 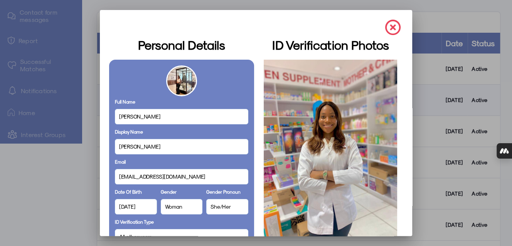 What do you see at coordinates (331, 45) in the screenshot?
I see `h3: ID Verification Photos` at bounding box center [331, 45].